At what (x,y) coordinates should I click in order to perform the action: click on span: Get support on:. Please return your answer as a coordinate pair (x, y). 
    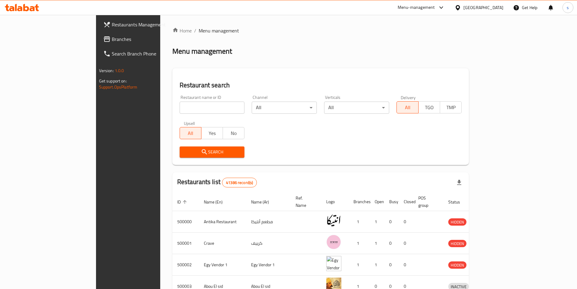
    Looking at the image, I should click on (113, 81).